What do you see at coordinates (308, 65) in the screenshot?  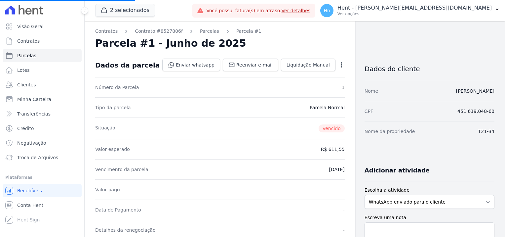 I see `span: Liquidação Manual` at bounding box center [308, 65].